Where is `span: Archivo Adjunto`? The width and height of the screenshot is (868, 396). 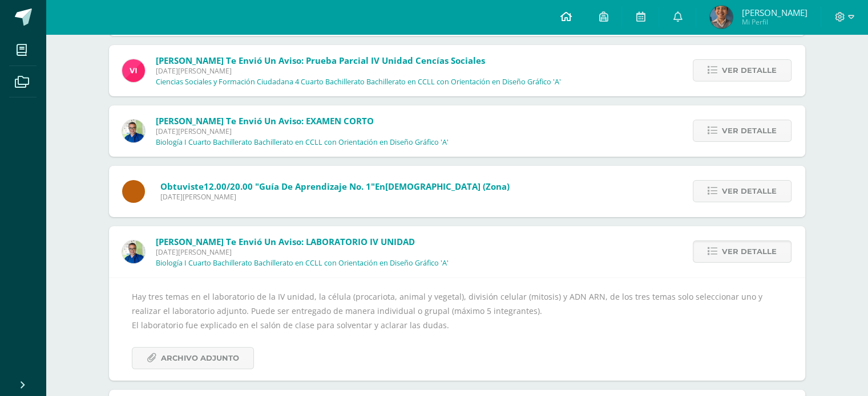 span: Archivo Adjunto is located at coordinates (200, 358).